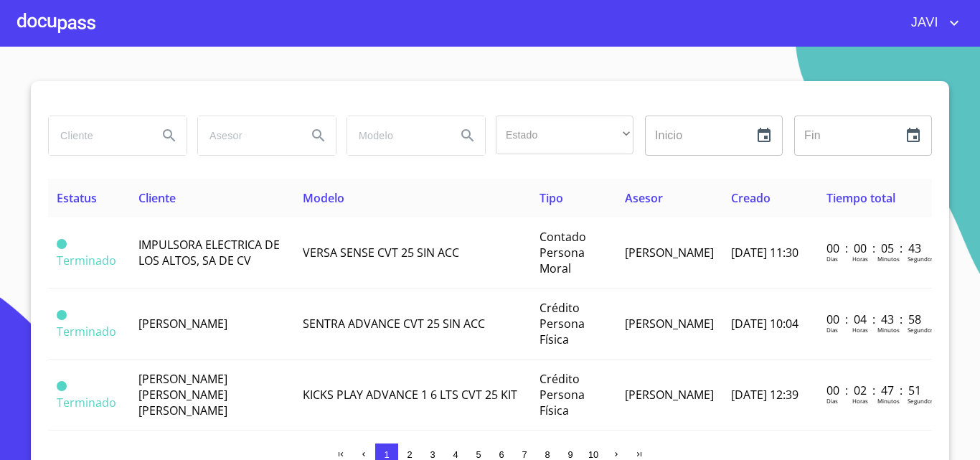 The height and width of the screenshot is (460, 980). What do you see at coordinates (501, 454) in the screenshot?
I see `span: 6` at bounding box center [501, 454].